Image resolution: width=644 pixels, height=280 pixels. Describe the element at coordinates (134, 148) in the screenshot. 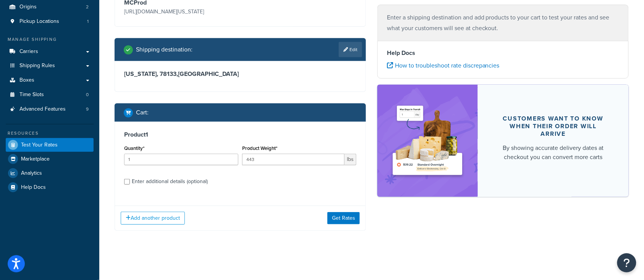

I see `label: Quantity*` at that location.